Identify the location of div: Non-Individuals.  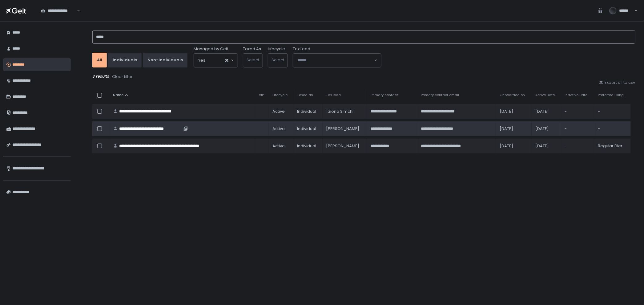
(165, 60).